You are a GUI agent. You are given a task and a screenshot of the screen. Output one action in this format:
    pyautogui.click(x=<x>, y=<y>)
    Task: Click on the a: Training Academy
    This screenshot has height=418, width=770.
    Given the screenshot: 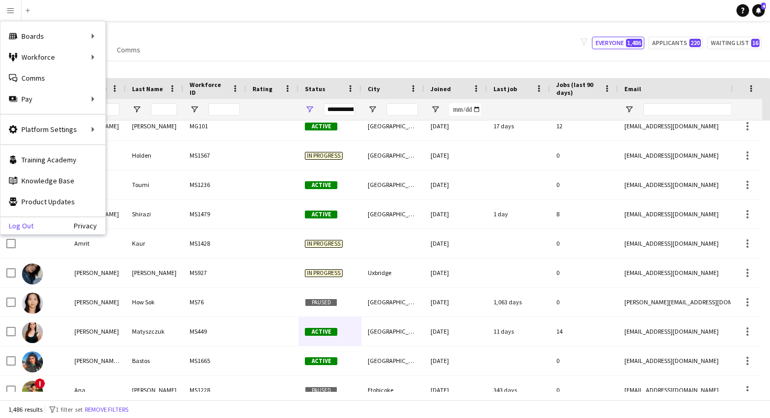 What is the action you would take?
    pyautogui.click(x=53, y=160)
    